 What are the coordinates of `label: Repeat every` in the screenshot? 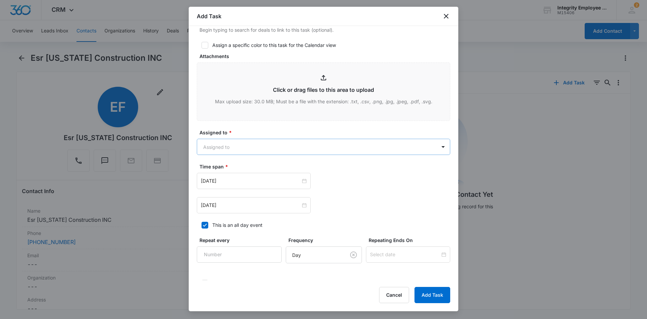 It's located at (242, 240).